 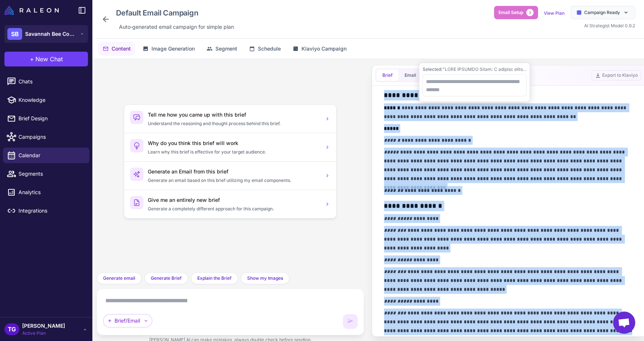 What do you see at coordinates (176, 27) in the screenshot?
I see `span: Auto‑generated email campaign for simple plan` at bounding box center [176, 27].